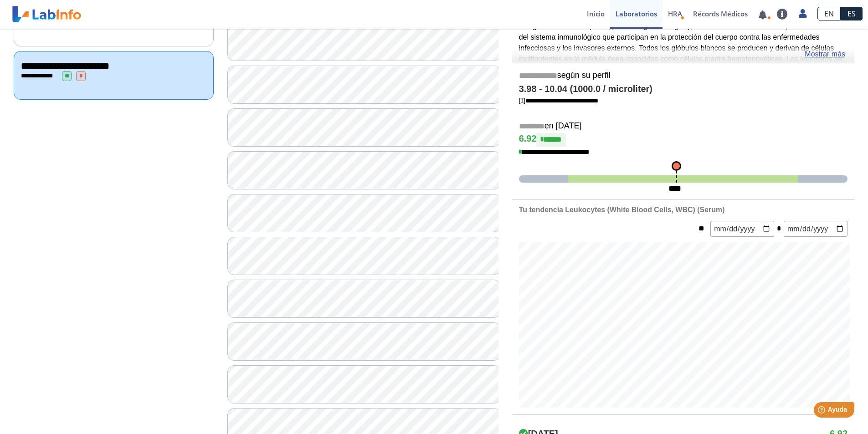 This screenshot has height=434, width=868. I want to click on span: Ayuda, so click(50, 11).